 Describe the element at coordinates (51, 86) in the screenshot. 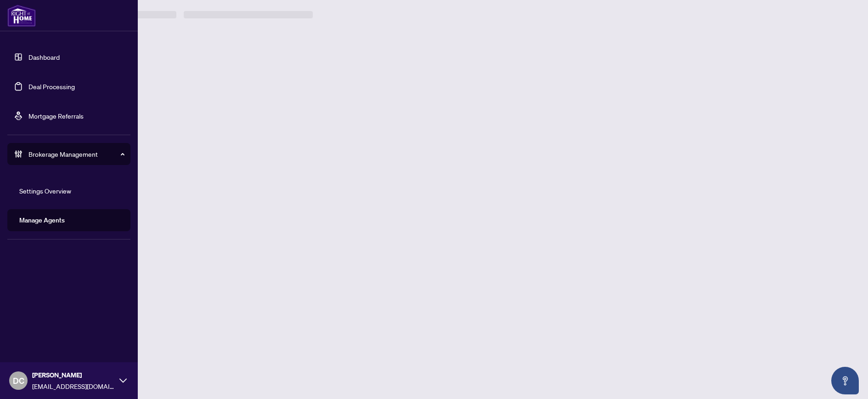

I see `a: Deal Processing` at that location.